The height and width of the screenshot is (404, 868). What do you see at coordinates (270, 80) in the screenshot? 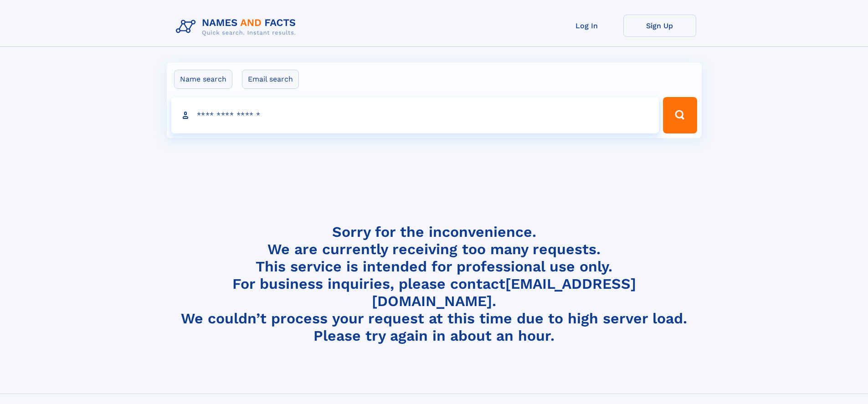
I see `label: Email search` at bounding box center [270, 80].